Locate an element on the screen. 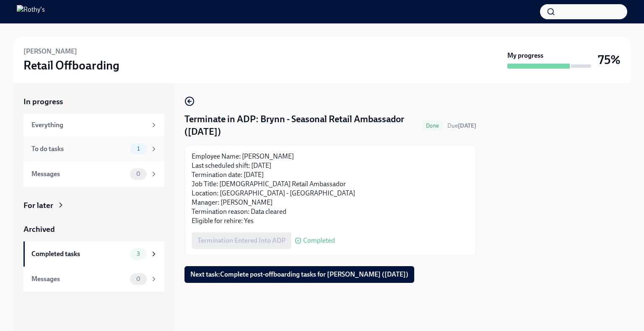 Image resolution: width=644 pixels, height=331 pixels. div: For later is located at coordinates (38, 206).